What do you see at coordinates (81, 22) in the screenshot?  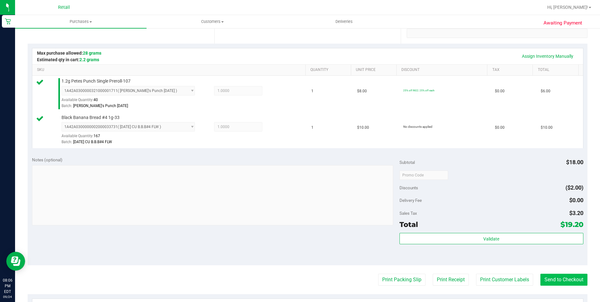 I see `a: Purchases` at bounding box center [81, 22].